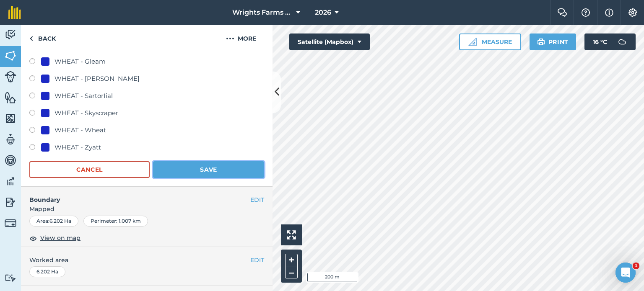 The height and width of the screenshot is (291, 644). I want to click on img: svg+xml;base64,PHN2ZyB4bWxucz0iaHR0cDovL3d3dy53My5vcmcvMjAwMC9zdmciIHdpZHRoPSIyMCIgaGVpZ2h0PSIyNC..., so click(230, 39).